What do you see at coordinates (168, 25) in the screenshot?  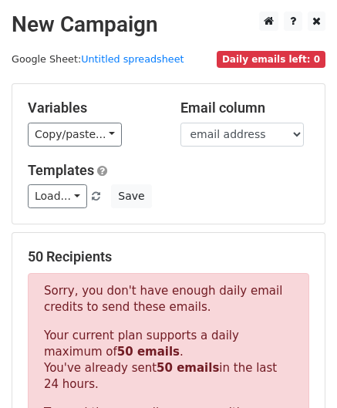 I see `h2: New Campaign` at bounding box center [168, 25].